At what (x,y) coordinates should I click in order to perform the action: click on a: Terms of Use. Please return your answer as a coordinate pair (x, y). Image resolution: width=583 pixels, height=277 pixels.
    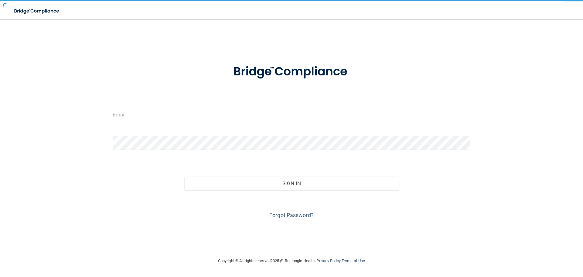
    Looking at the image, I should click on (353, 260).